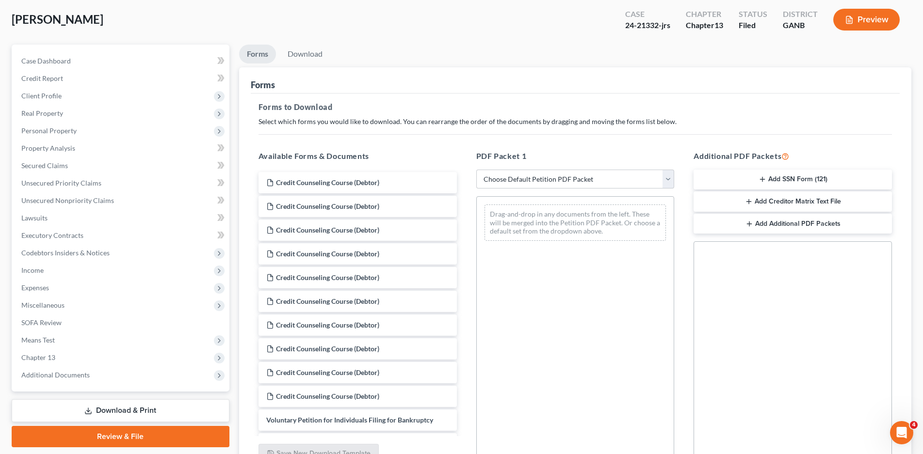 Image resolution: width=923 pixels, height=454 pixels. Describe the element at coordinates (55, 375) in the screenshot. I see `span: Additional Documents` at that location.